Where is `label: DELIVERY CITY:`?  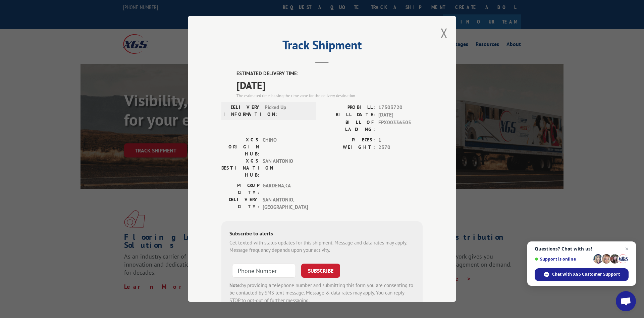 label: DELIVERY CITY: is located at coordinates (240, 203).